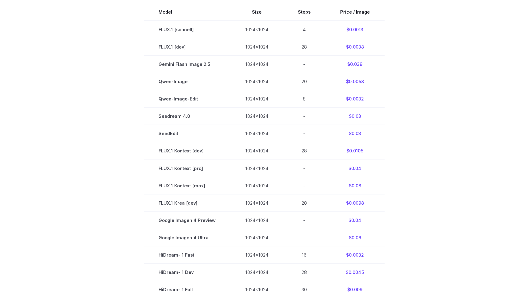 Image resolution: width=528 pixels, height=294 pixels. Describe the element at coordinates (187, 272) in the screenshot. I see `td: HiDream-I1 Dev` at that location.